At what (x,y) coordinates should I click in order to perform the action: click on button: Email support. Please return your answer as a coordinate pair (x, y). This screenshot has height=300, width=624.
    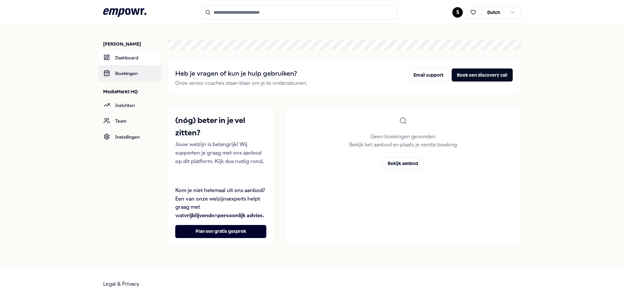
    Looking at the image, I should click on (428, 75).